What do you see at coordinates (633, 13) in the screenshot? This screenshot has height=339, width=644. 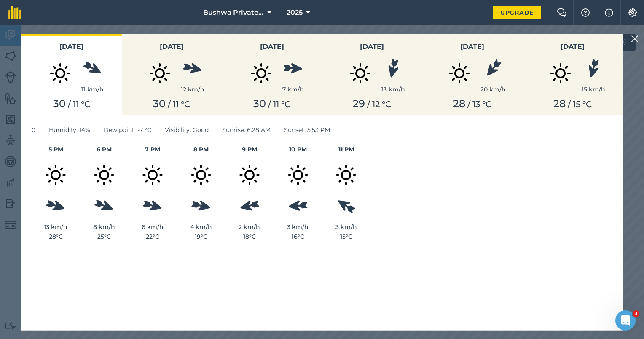 I see `img: A cog icon` at bounding box center [633, 13].